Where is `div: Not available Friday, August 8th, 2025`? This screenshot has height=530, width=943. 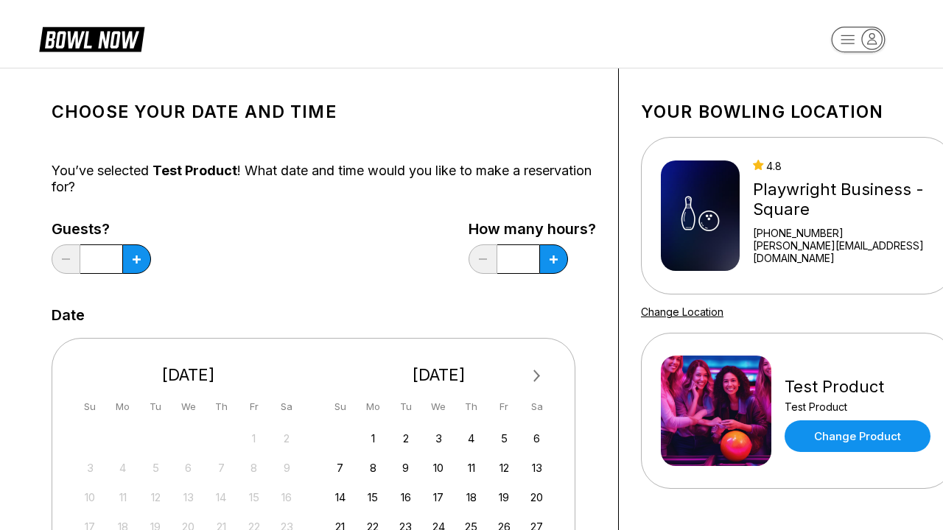
div: Not available Friday, August 8th, 2025 is located at coordinates (253, 468).